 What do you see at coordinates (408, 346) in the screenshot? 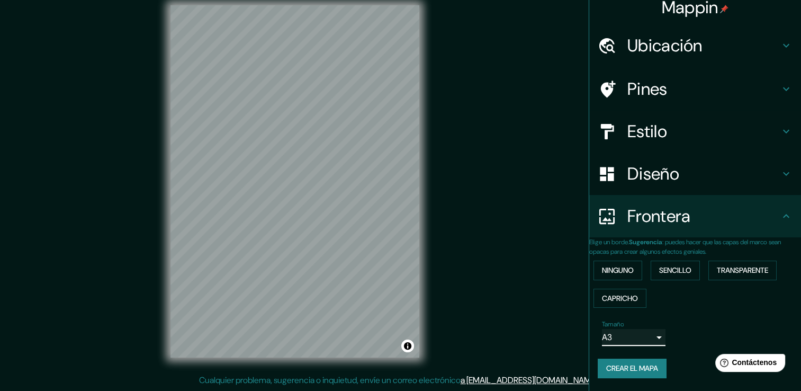
I see `button: Alternar atribución` at bounding box center [408, 346].